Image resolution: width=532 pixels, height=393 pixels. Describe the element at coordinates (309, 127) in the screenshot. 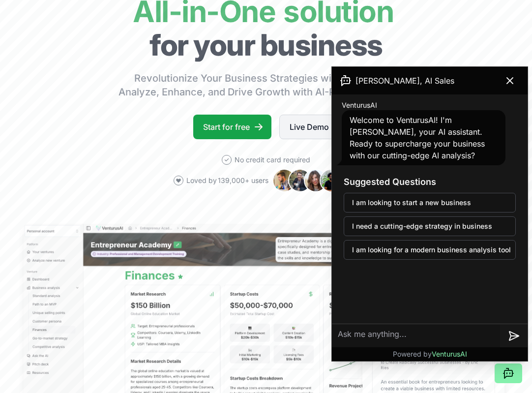

I see `a: Live Demo` at that location.